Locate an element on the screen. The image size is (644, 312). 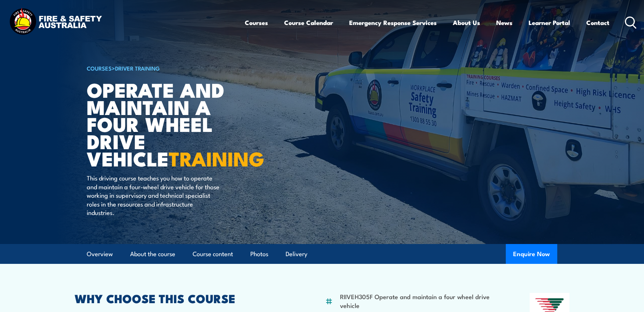
a: Course content is located at coordinates (213, 254).